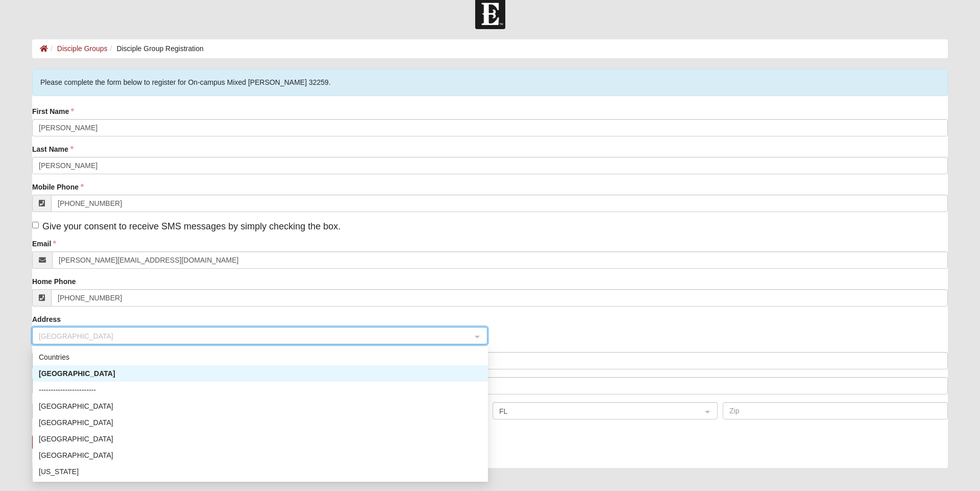 This screenshot has width=980, height=491. I want to click on div: Albania, so click(260, 438).